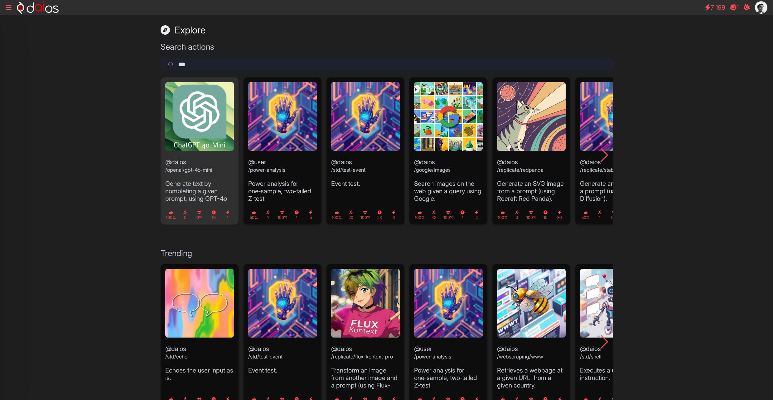 This screenshot has height=400, width=773. Describe the element at coordinates (560, 215) in the screenshot. I see `small: 80` at that location.